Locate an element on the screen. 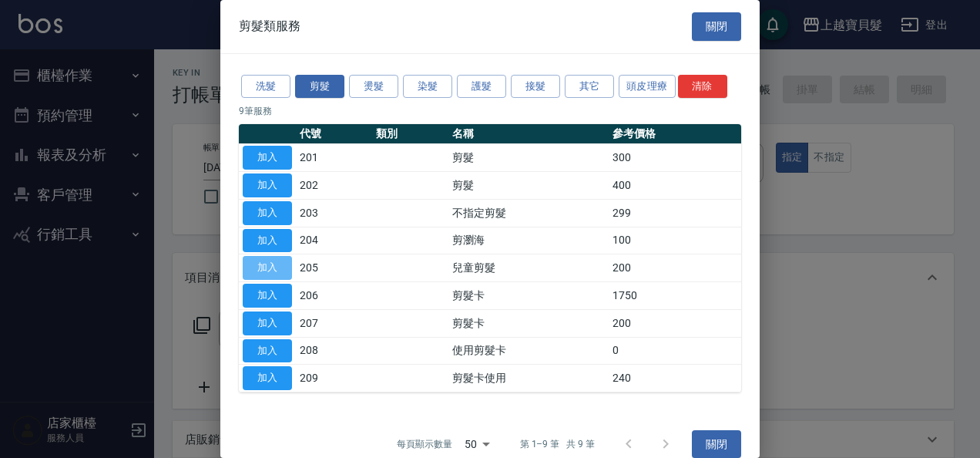 This screenshot has width=980, height=458. button: 清除 is located at coordinates (702, 86).